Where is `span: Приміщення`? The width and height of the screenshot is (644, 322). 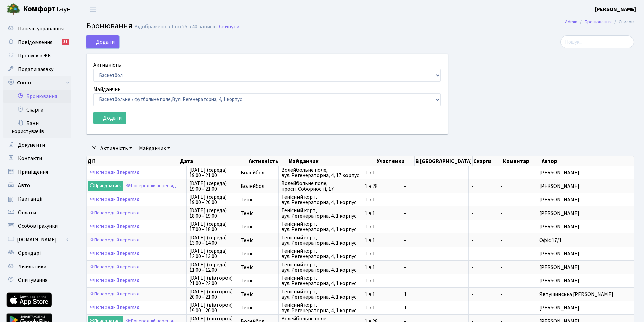
span: Приміщення is located at coordinates (33, 172).